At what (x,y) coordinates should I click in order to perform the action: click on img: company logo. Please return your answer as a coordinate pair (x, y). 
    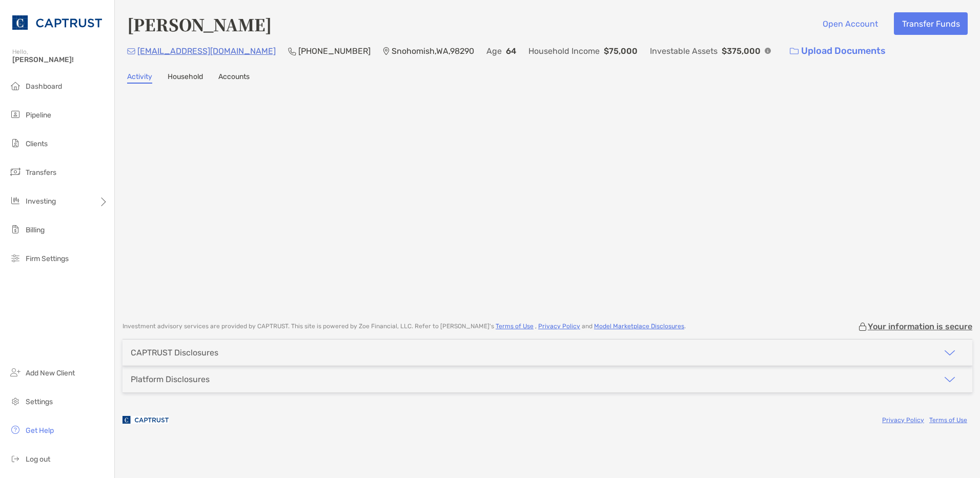
    Looking at the image, I should click on (146, 419).